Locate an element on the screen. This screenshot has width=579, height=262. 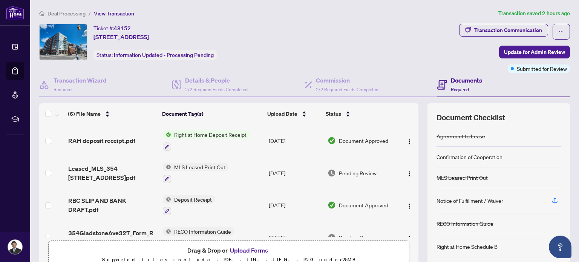
button: Transaction Communication is located at coordinates (504, 30).